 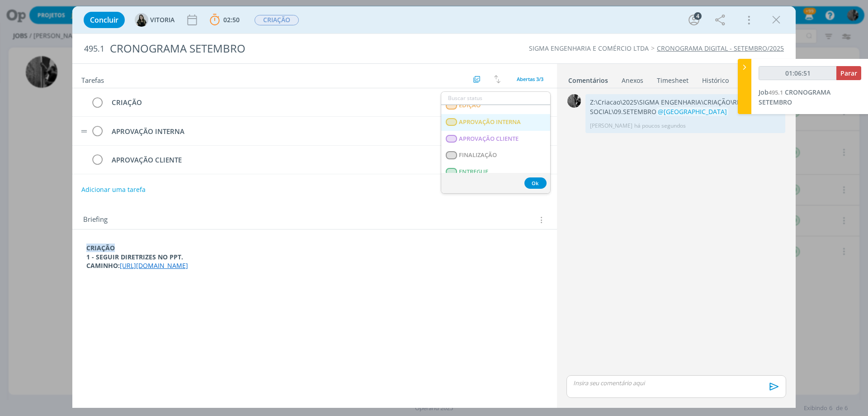 What do you see at coordinates (673, 78) in the screenshot?
I see `a: Timesheet` at bounding box center [673, 78].